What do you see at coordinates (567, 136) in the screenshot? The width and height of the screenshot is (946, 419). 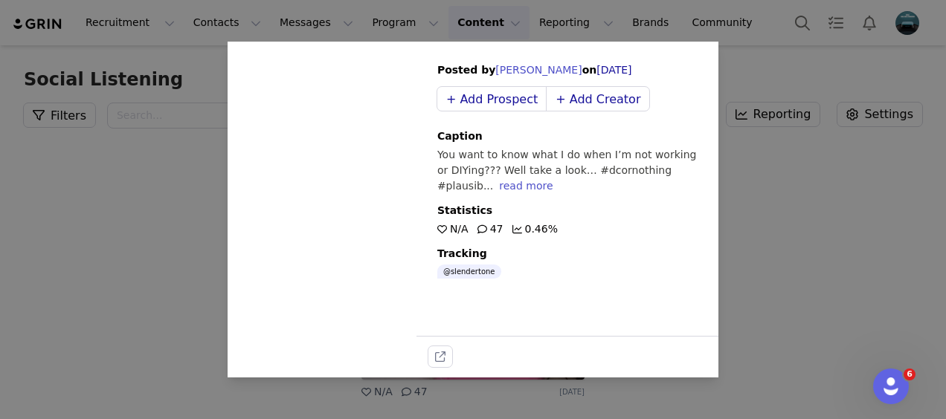 I see `p: Caption` at bounding box center [567, 136].